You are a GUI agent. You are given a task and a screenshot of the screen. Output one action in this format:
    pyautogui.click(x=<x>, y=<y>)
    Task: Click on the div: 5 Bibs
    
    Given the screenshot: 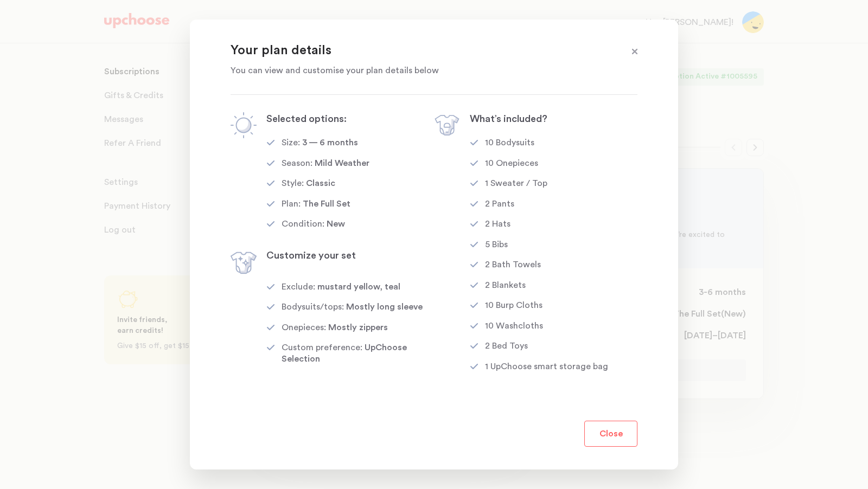 What is the action you would take?
    pyautogui.click(x=496, y=246)
    